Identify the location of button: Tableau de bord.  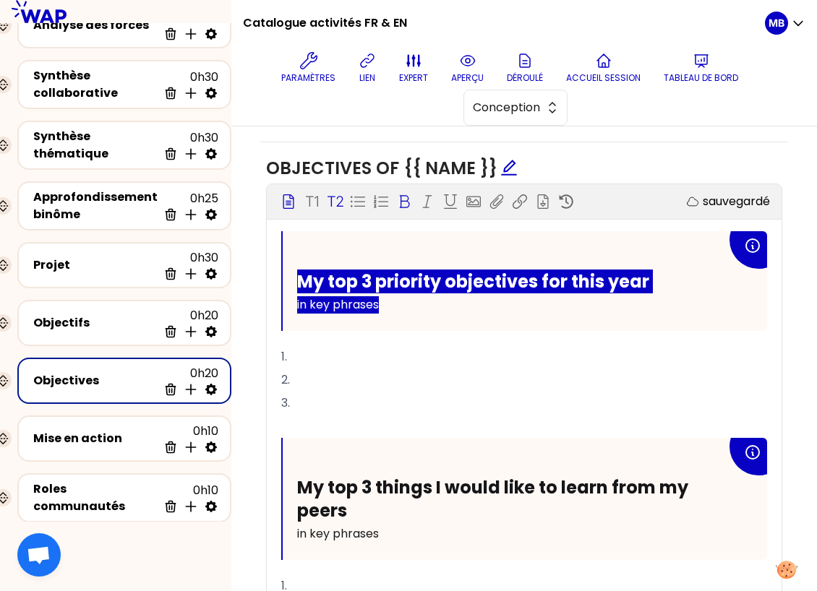
(700, 68).